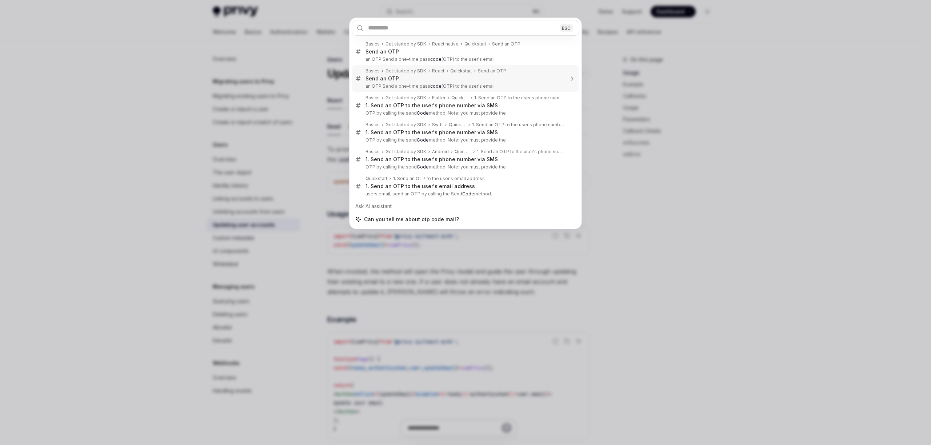 The height and width of the screenshot is (445, 931). What do you see at coordinates (438, 98) in the screenshot?
I see `div: Flutter` at bounding box center [438, 98].